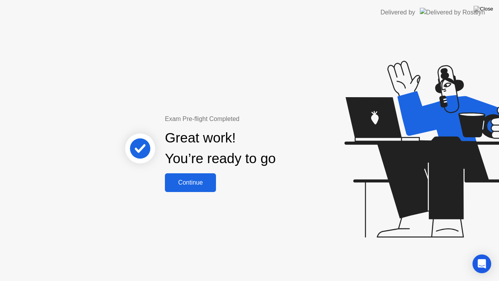 This screenshot has height=281, width=499. Describe the element at coordinates (245, 119) in the screenshot. I see `div: Exam Pre-flight Completed` at that location.